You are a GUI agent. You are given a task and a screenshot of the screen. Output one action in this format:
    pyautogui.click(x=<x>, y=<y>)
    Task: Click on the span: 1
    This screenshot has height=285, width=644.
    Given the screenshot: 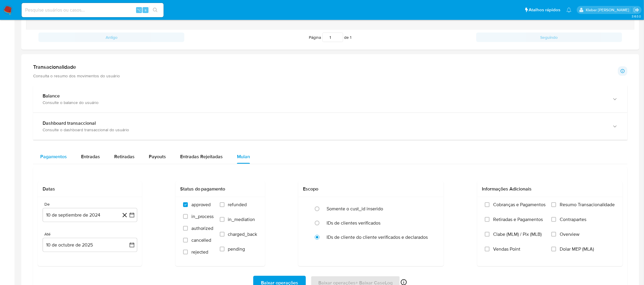 What is the action you would take?
    pyautogui.click(x=351, y=37)
    